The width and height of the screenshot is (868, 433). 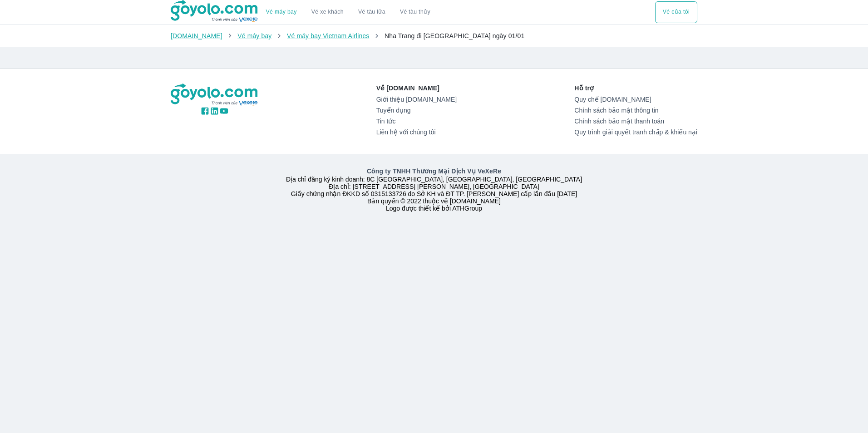 I want to click on a: Quy trình giải quyết tranh chấp & khiếu nại, so click(x=636, y=132).